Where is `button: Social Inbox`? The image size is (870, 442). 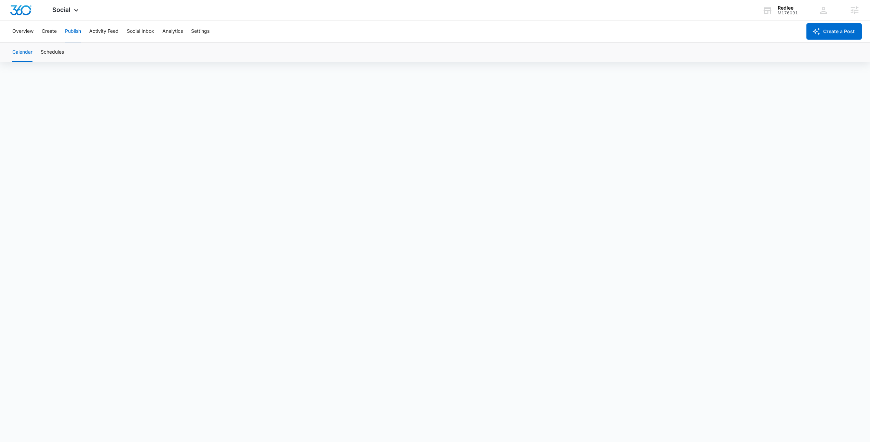 button: Social Inbox is located at coordinates (141, 31).